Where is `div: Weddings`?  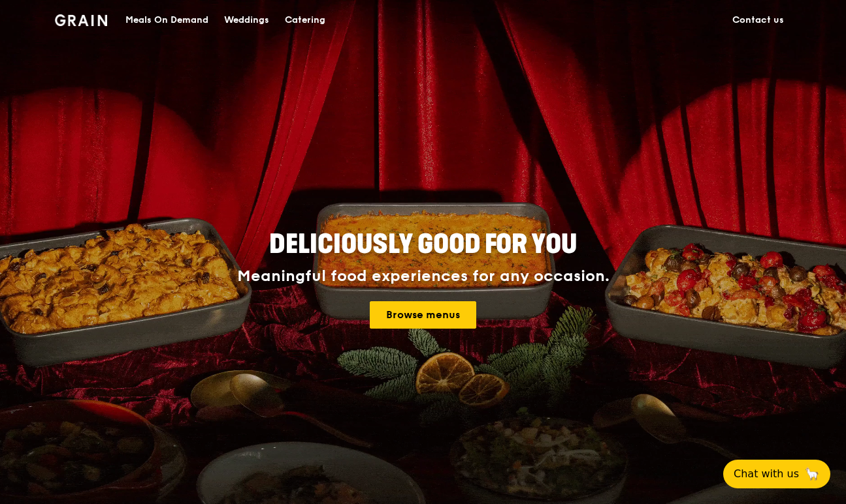
div: Weddings is located at coordinates (246, 20).